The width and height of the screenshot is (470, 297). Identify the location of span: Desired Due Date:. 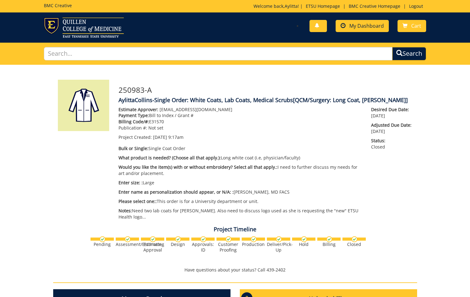
(392, 109).